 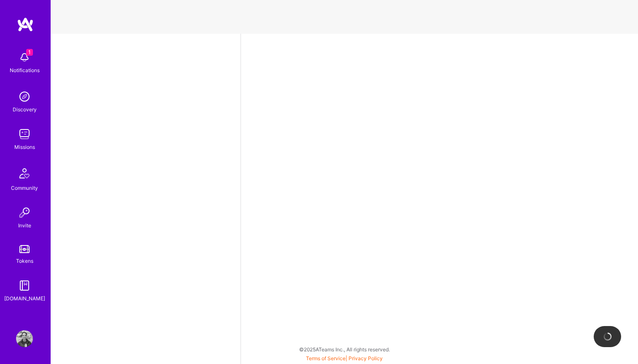 What do you see at coordinates (25, 339) in the screenshot?
I see `a: User Avatar` at bounding box center [25, 339].